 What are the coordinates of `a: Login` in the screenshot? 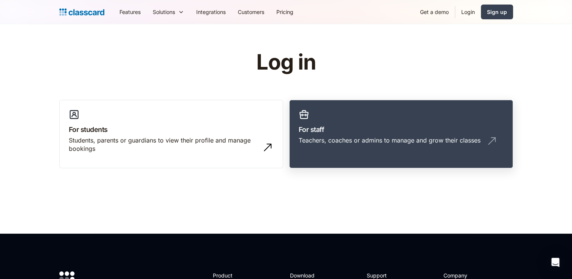 It's located at (468, 12).